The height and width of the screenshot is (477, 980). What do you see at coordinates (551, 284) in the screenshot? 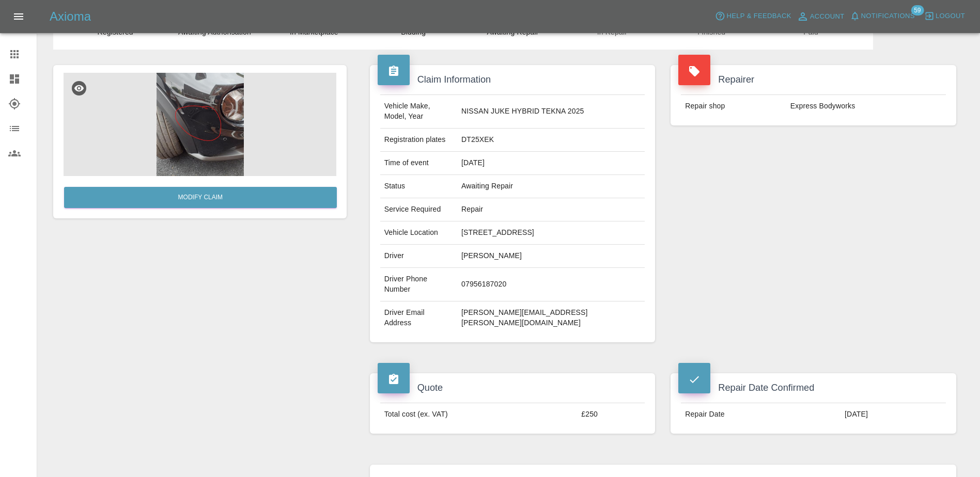
I see `td: 07956187020` at bounding box center [551, 284].